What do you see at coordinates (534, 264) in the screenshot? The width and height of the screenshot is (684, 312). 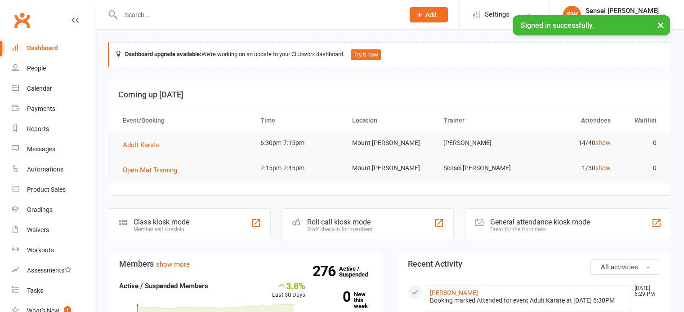 I see `h3: Recent Activity` at bounding box center [534, 264].